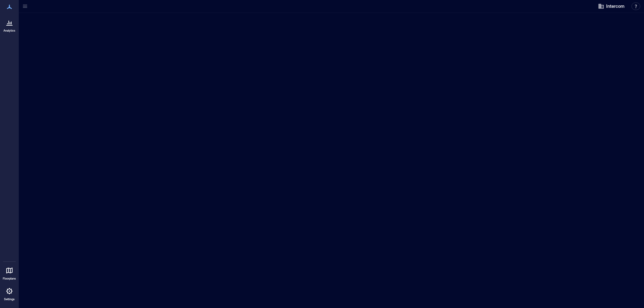 Image resolution: width=644 pixels, height=308 pixels. Describe the element at coordinates (10, 279) in the screenshot. I see `p: Floorplans` at that location.